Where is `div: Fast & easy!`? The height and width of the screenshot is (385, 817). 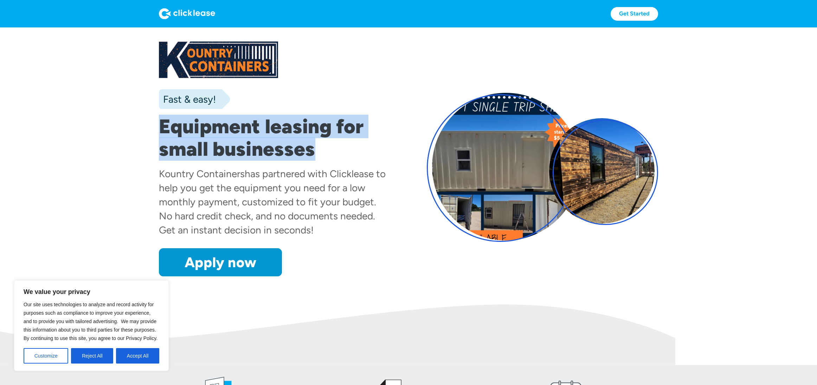
div: Fast & easy! is located at coordinates (187, 99).